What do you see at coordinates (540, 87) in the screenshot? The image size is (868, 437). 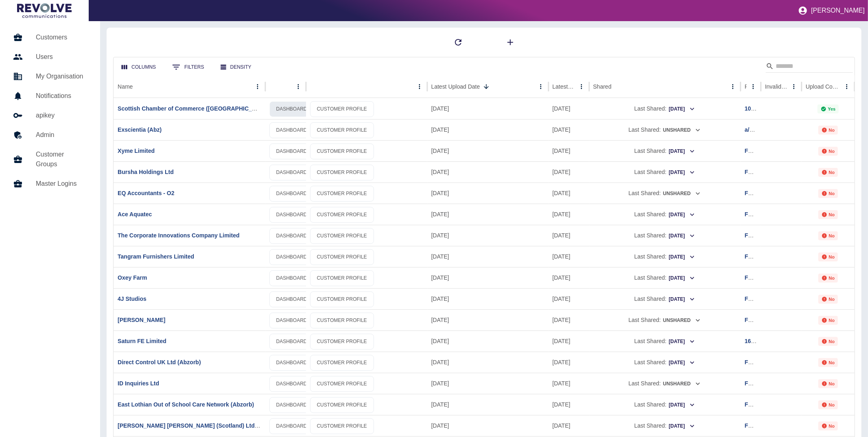 I see `button: Latest Upload Date column menu` at bounding box center [540, 87].